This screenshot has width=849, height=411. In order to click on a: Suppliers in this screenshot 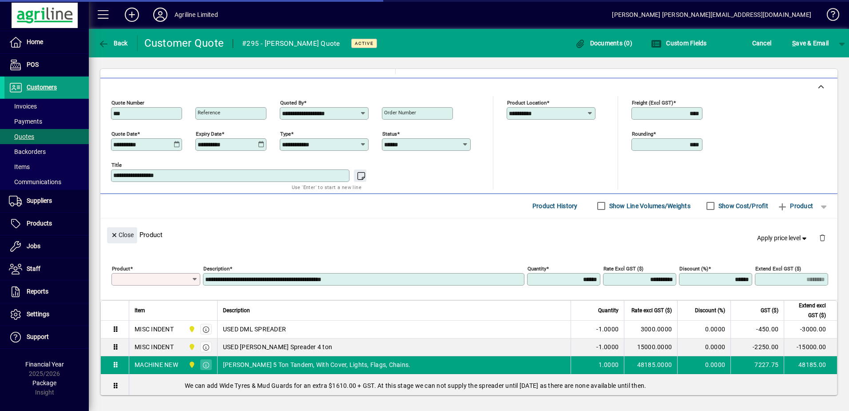, I will do `click(47, 201)`.